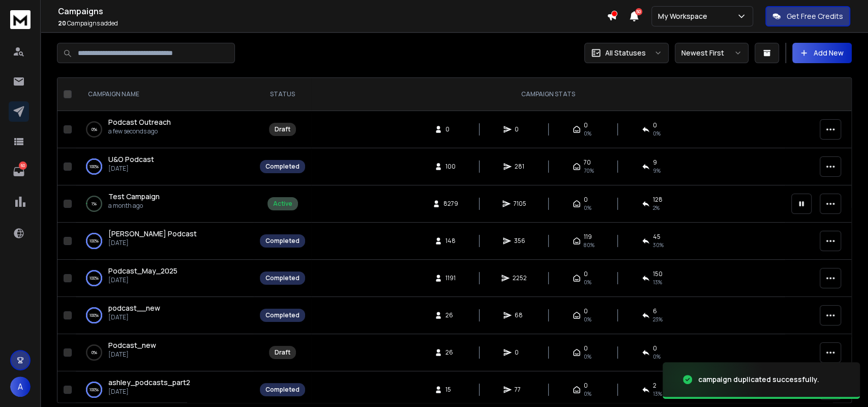 Image resolution: width=868 pixels, height=407 pixels. What do you see at coordinates (589, 245) in the screenshot?
I see `span: 80 %` at bounding box center [589, 245].